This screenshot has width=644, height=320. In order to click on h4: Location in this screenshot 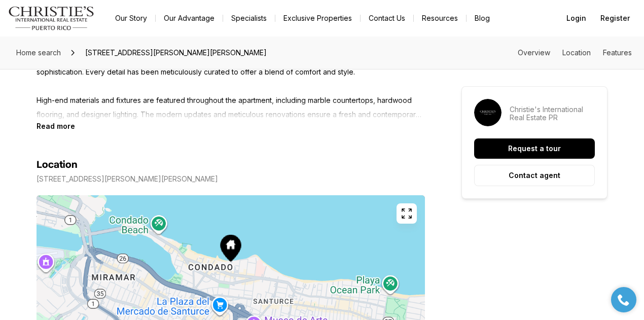, I will do `click(57, 165)`.